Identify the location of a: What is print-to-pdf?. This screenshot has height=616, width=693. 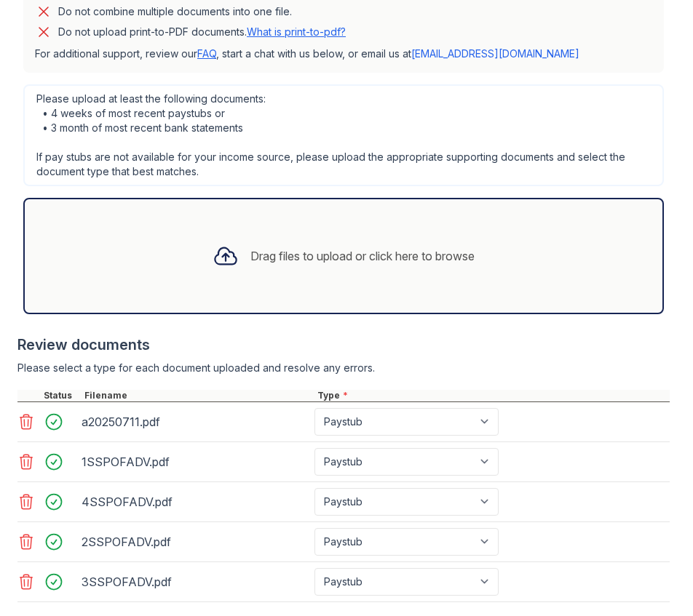
(296, 31).